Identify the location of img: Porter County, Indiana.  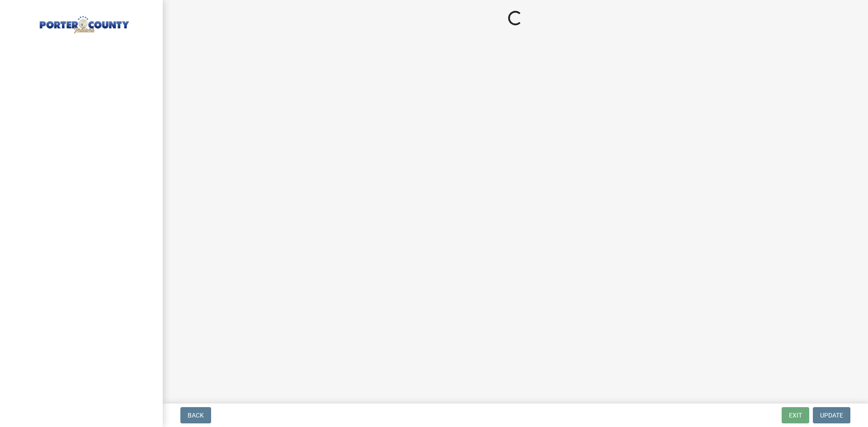
(83, 22).